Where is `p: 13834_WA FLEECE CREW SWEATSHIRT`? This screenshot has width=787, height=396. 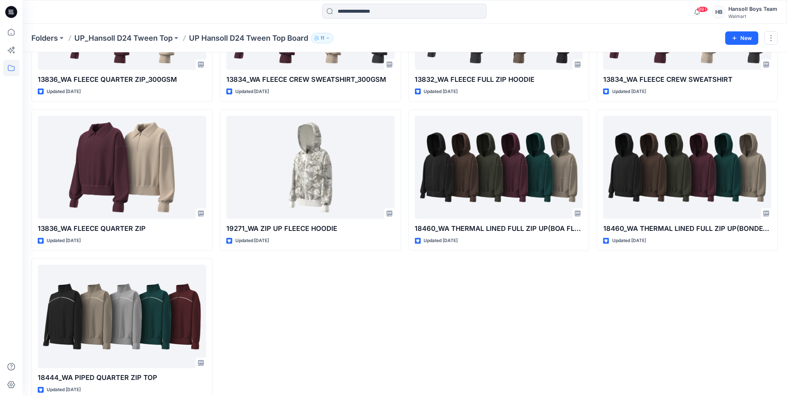 p: 13834_WA FLEECE CREW SWEATSHIRT is located at coordinates (688, 80).